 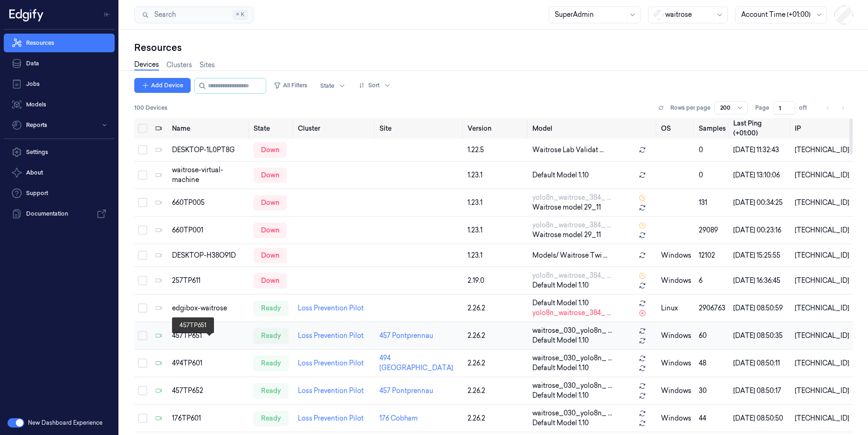 What do you see at coordinates (712, 280) in the screenshot?
I see `div: 6` at bounding box center [712, 280].